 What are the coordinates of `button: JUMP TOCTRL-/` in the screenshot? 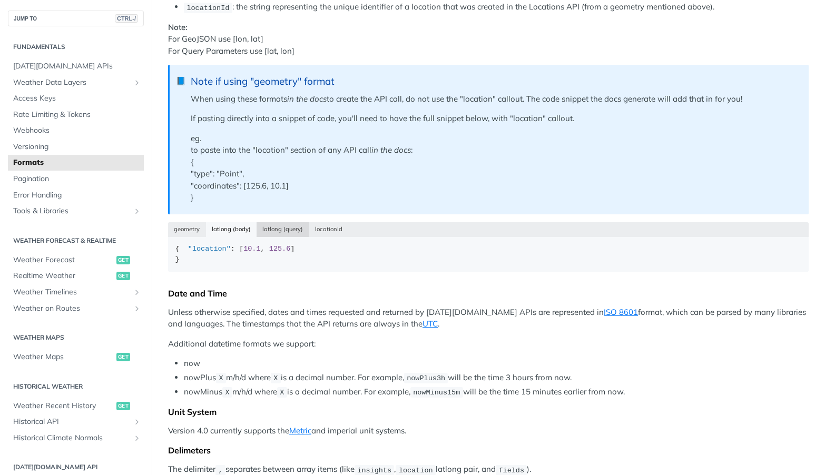 It's located at (76, 18).